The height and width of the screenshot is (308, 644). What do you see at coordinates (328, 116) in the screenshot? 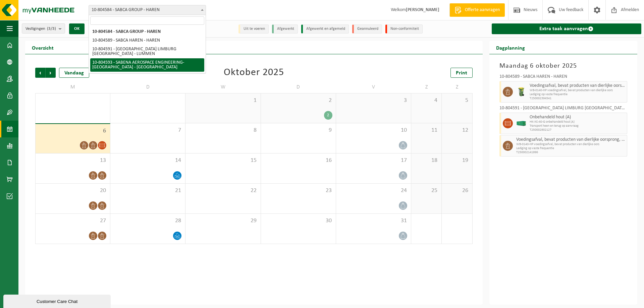
I see `div: 2` at bounding box center [328, 116].